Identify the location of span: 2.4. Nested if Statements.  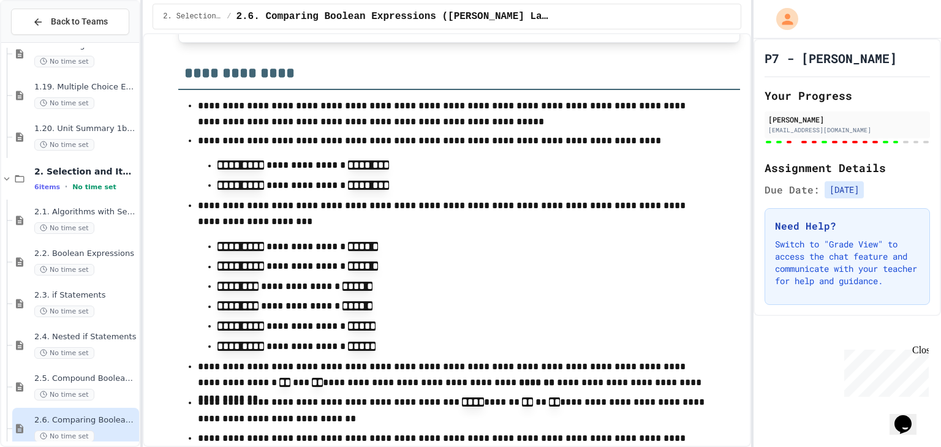
(85, 337).